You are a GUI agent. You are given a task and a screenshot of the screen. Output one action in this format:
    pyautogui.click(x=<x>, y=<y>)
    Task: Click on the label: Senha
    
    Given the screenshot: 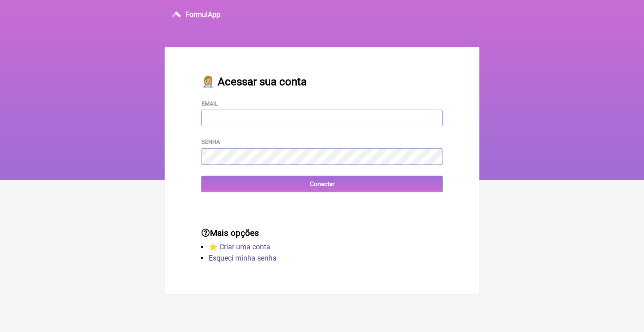 What is the action you would take?
    pyautogui.click(x=211, y=142)
    